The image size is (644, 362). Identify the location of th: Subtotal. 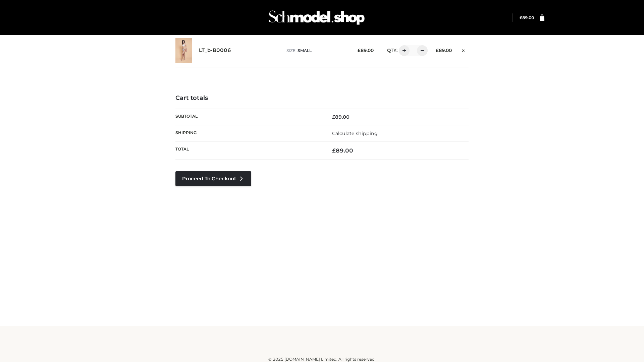
(249, 116).